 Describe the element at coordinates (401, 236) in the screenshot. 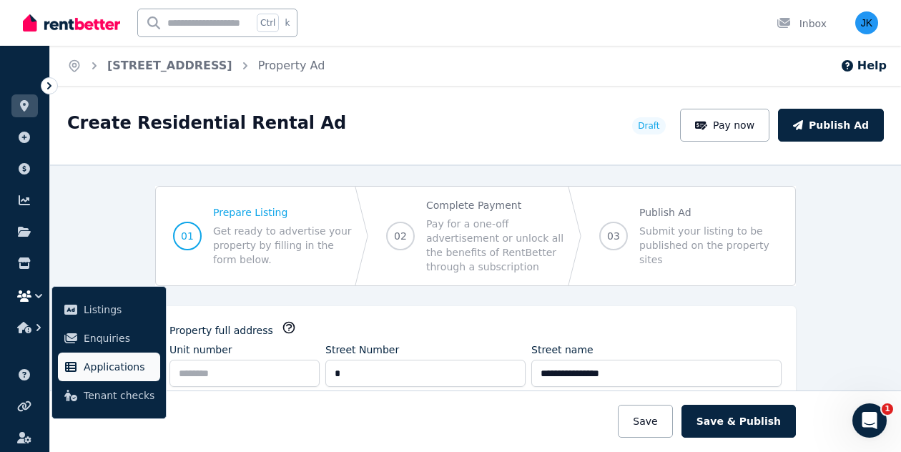

I see `span: 02` at that location.